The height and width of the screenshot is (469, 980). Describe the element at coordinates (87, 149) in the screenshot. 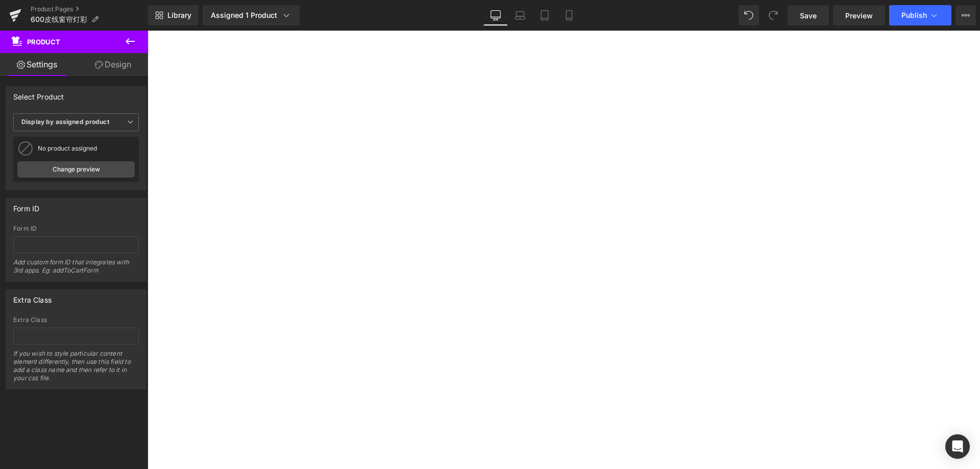

I see `div: No product assigned` at that location.